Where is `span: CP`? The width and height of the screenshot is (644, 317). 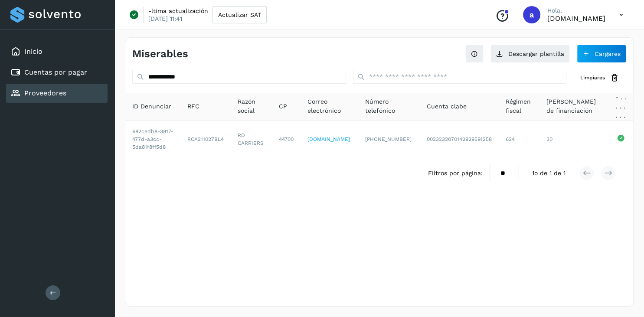 span: CP is located at coordinates (283, 106).